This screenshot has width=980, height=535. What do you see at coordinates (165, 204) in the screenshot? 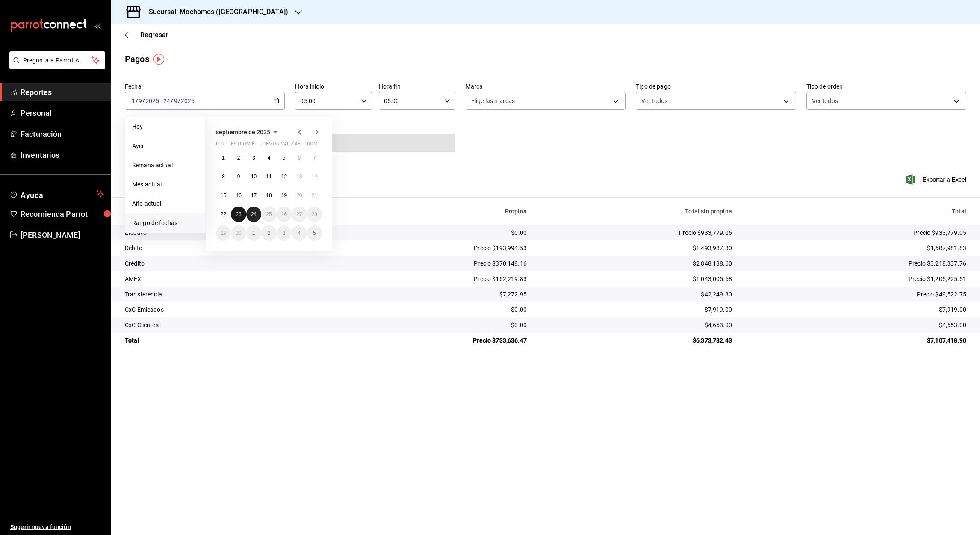
I see `span: Año actual` at bounding box center [165, 204].